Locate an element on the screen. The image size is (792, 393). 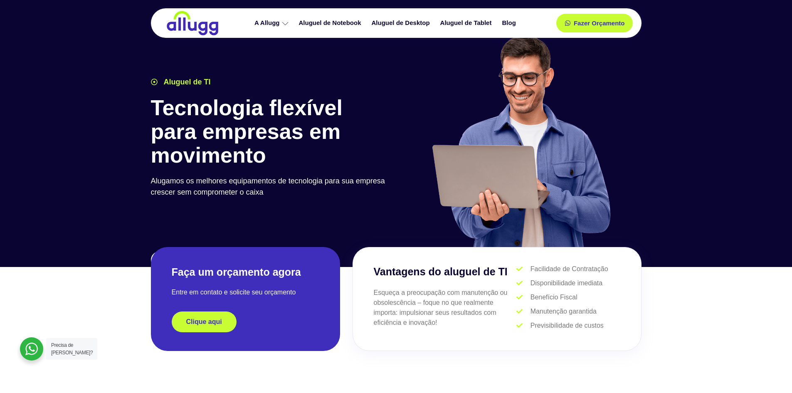
h1: Tecnologia flexível para empresas em movimento is located at coordinates (271, 132).